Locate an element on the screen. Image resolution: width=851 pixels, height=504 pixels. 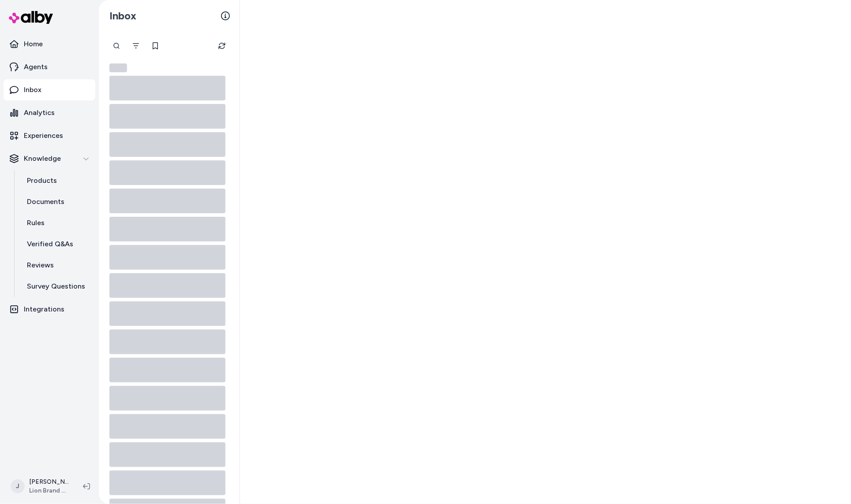
a: Documents is located at coordinates (56, 202).